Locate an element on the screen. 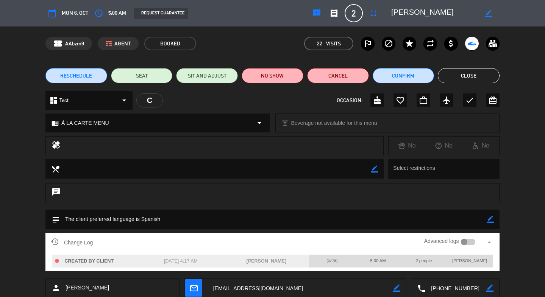  i: favorite_border is located at coordinates (400, 100).